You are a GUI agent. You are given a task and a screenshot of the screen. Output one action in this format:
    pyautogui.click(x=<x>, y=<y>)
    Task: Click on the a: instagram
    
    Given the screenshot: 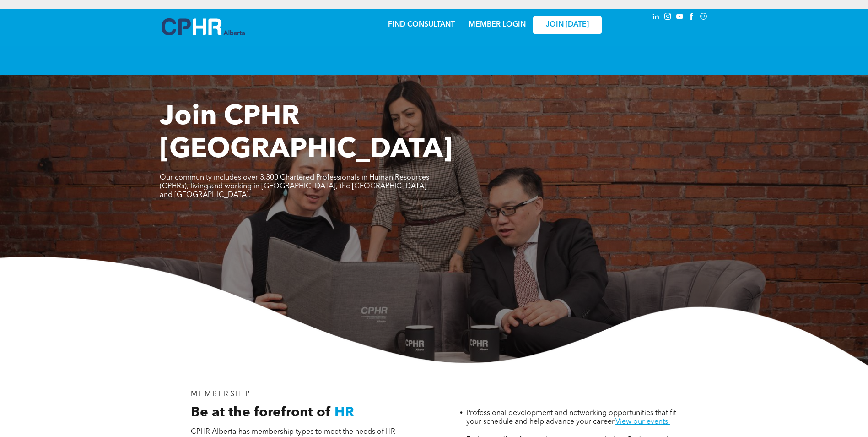 What is the action you would take?
    pyautogui.click(x=668, y=17)
    